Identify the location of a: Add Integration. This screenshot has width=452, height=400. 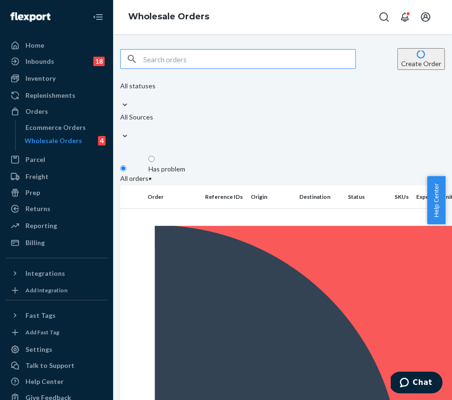
(57, 290).